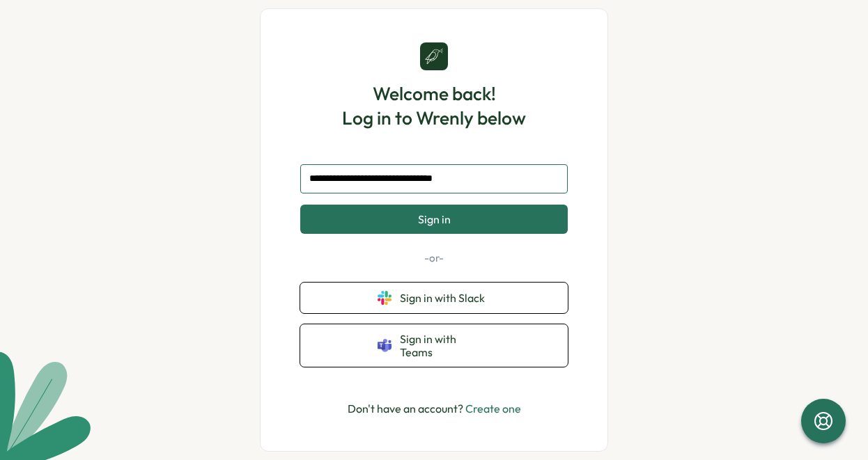 The height and width of the screenshot is (460, 868). What do you see at coordinates (434, 219) in the screenshot?
I see `button: Sign in` at bounding box center [434, 219].